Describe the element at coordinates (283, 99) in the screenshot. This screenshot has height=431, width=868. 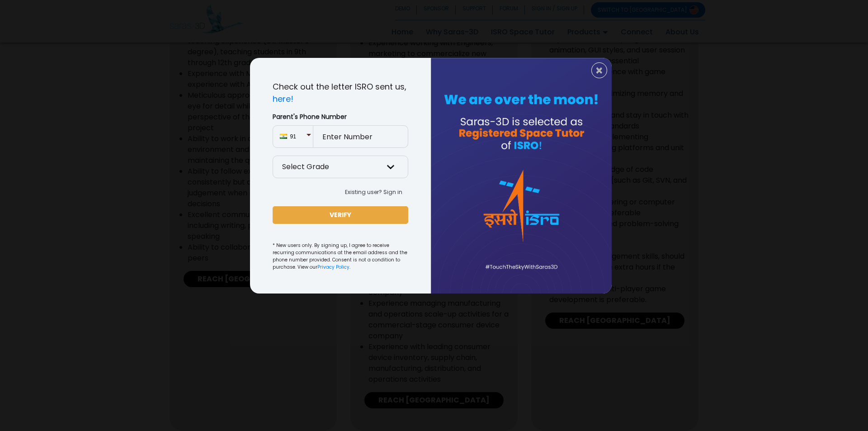
I see `a: here!` at that location.